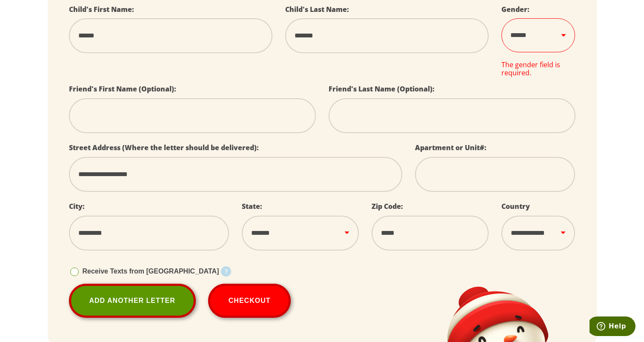 This screenshot has height=342, width=644. What do you see at coordinates (387, 206) in the screenshot?
I see `label: Zip Code:` at bounding box center [387, 206].